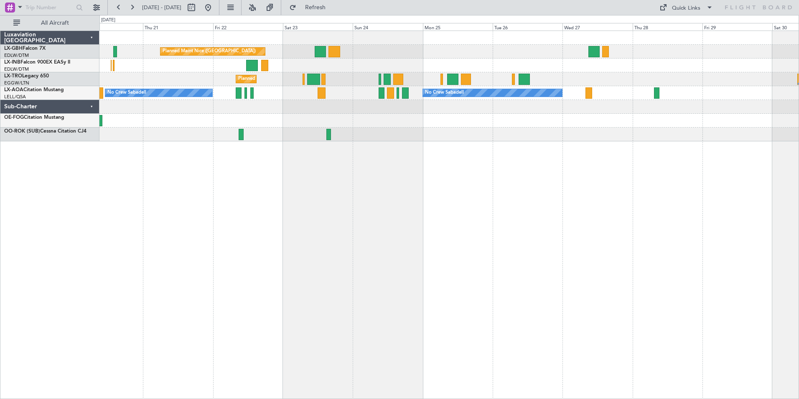 The image size is (799, 399). What do you see at coordinates (528, 27) in the screenshot?
I see `div: Tue 26` at bounding box center [528, 27].